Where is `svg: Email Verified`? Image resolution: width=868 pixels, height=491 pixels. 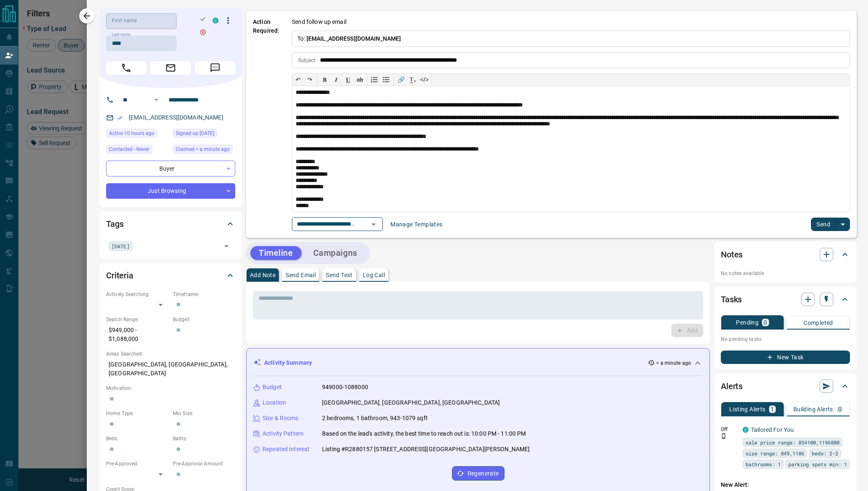
svg: Email Verified is located at coordinates (120, 118).